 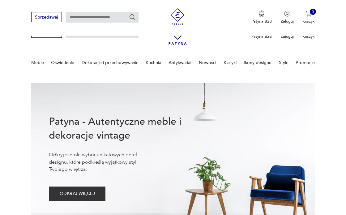 I want to click on img: Ikona koszyka, so click(x=309, y=14).